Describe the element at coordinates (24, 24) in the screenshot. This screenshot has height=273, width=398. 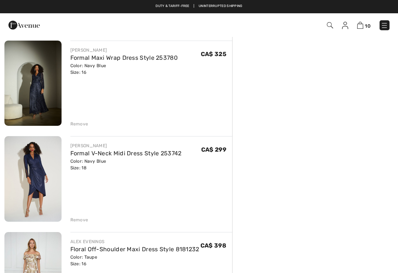
I see `a: 1ère Avenue` at that location.